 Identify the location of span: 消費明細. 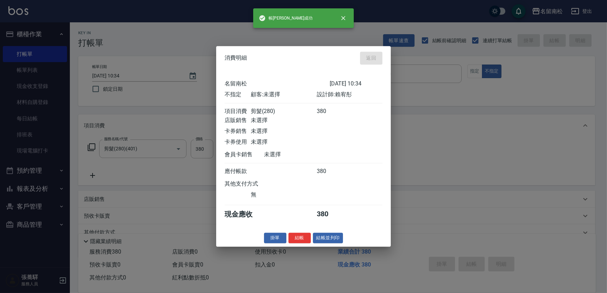
(236, 58).